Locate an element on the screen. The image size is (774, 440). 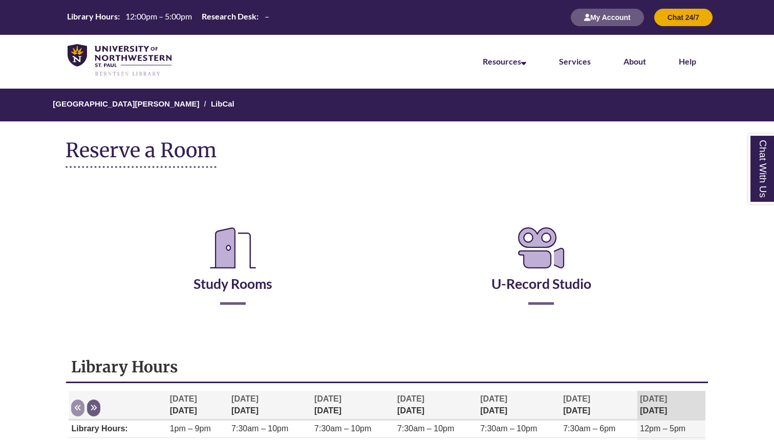
a: Hours Today is located at coordinates (168, 17).